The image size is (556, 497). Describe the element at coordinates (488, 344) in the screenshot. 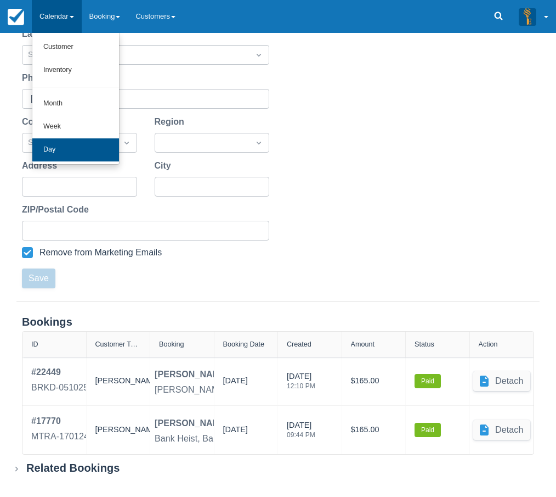

I see `div: Action` at that location.